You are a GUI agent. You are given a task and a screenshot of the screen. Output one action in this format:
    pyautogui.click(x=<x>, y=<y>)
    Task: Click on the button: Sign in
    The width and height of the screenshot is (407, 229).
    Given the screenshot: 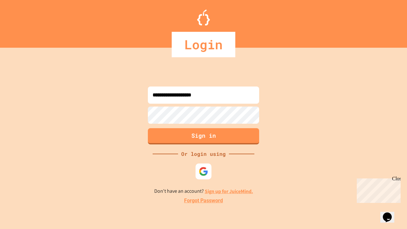 What is the action you would take?
    pyautogui.click(x=204, y=136)
    